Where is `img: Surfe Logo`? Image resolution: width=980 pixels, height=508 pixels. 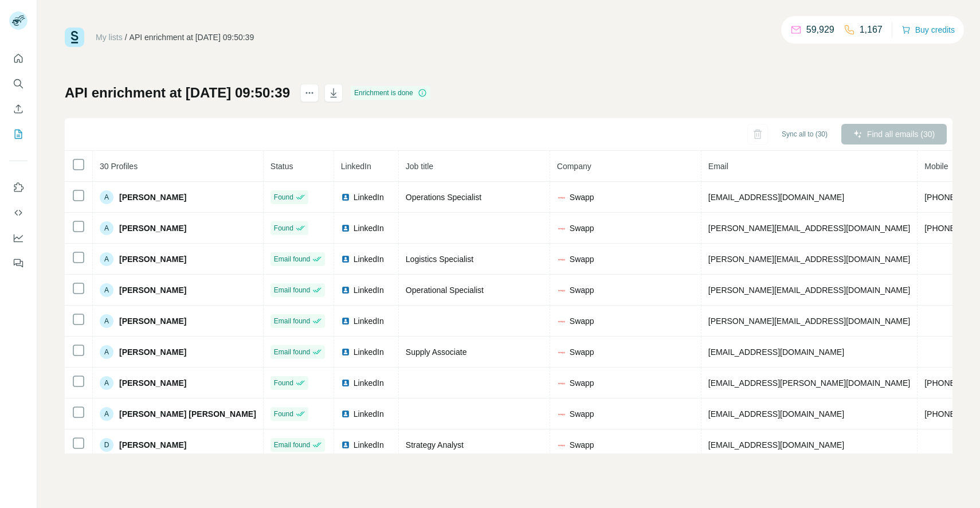 img: Surfe Logo is located at coordinates (75, 37).